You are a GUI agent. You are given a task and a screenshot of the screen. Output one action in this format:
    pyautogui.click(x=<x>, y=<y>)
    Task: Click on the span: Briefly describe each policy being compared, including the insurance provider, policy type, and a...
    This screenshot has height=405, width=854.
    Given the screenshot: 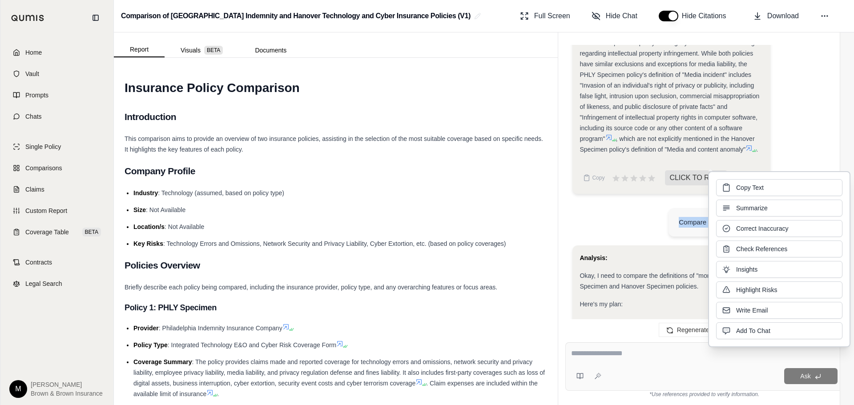 What is the action you would take?
    pyautogui.click(x=311, y=287)
    